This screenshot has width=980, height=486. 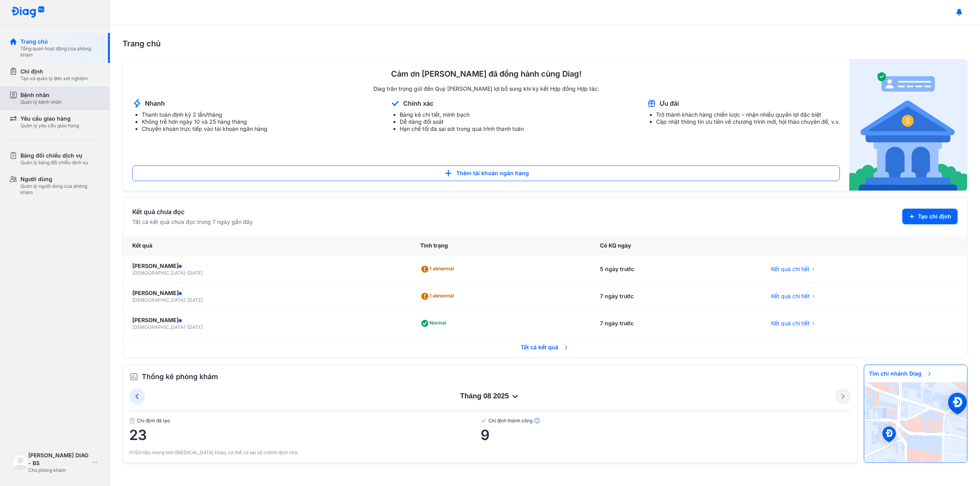 What do you see at coordinates (134, 377) in the screenshot?
I see `img: order.5a6da16c.svg` at bounding box center [134, 377].